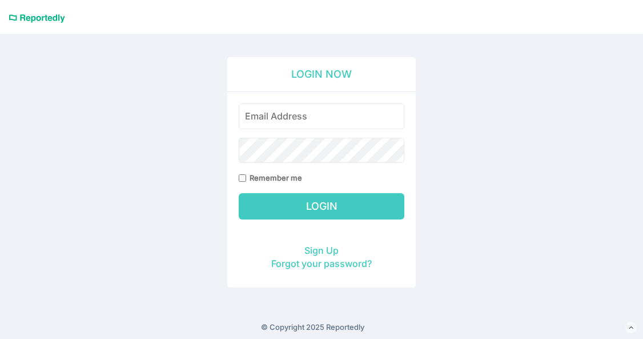  I want to click on a: Sign Up, so click(321, 250).